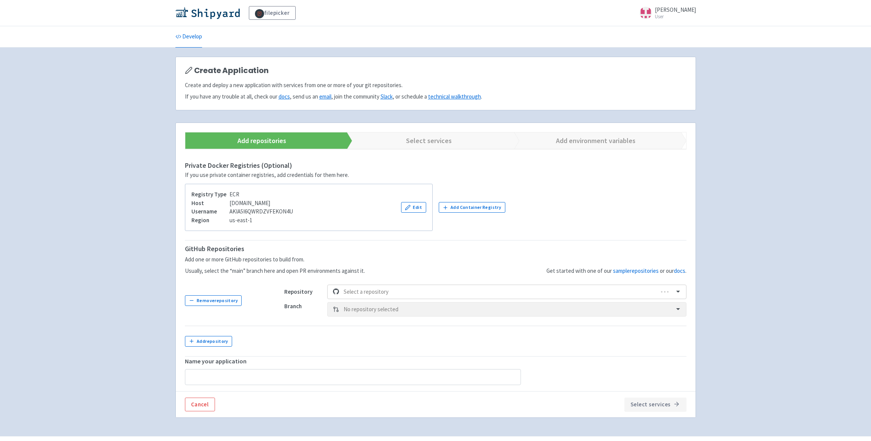  What do you see at coordinates (215, 248) in the screenshot?
I see `strong: GitHub Repositories` at bounding box center [215, 248].